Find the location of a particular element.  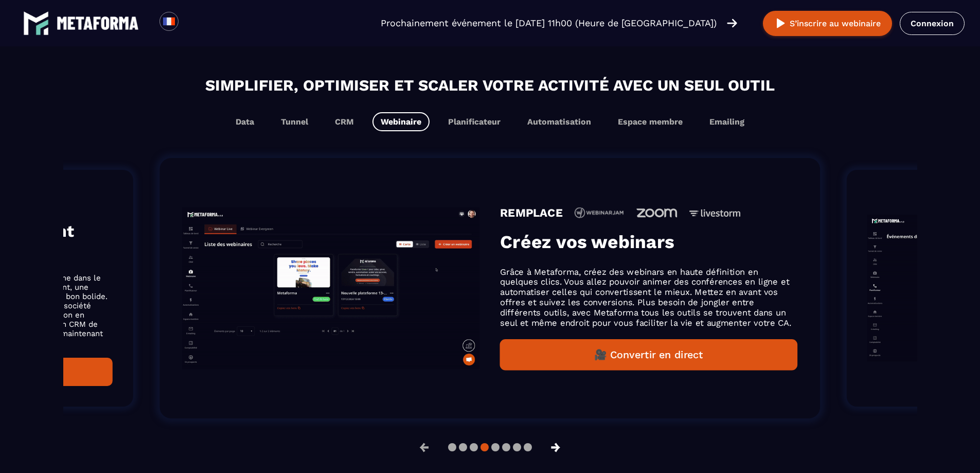

button: Data is located at coordinates (245, 122).